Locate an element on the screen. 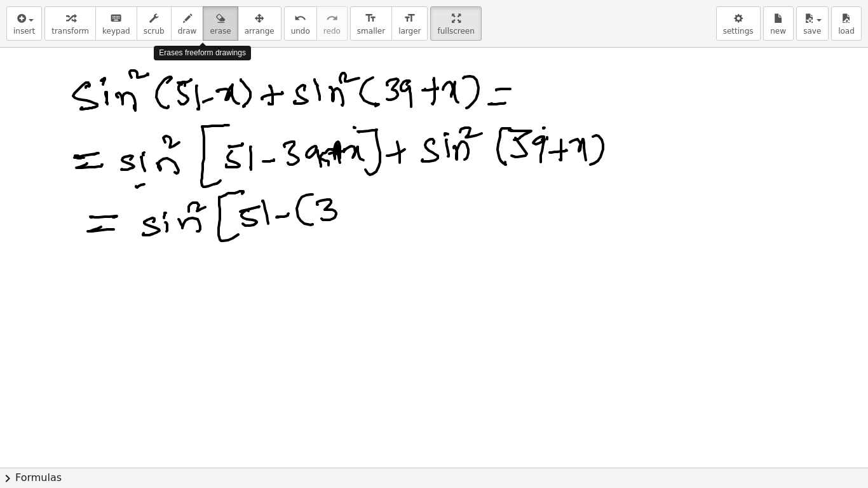 The height and width of the screenshot is (488, 868). span: save is located at coordinates (812, 31).